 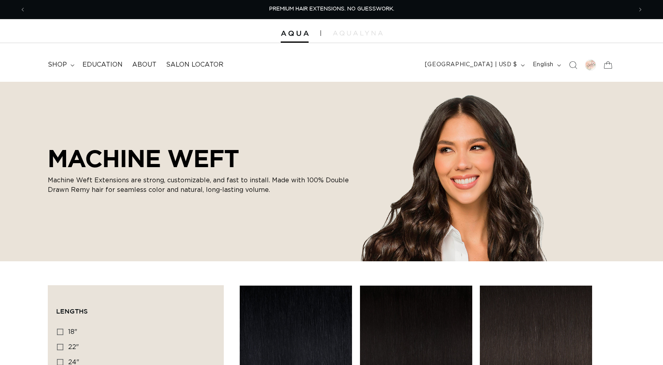 I want to click on button: English, so click(x=546, y=65).